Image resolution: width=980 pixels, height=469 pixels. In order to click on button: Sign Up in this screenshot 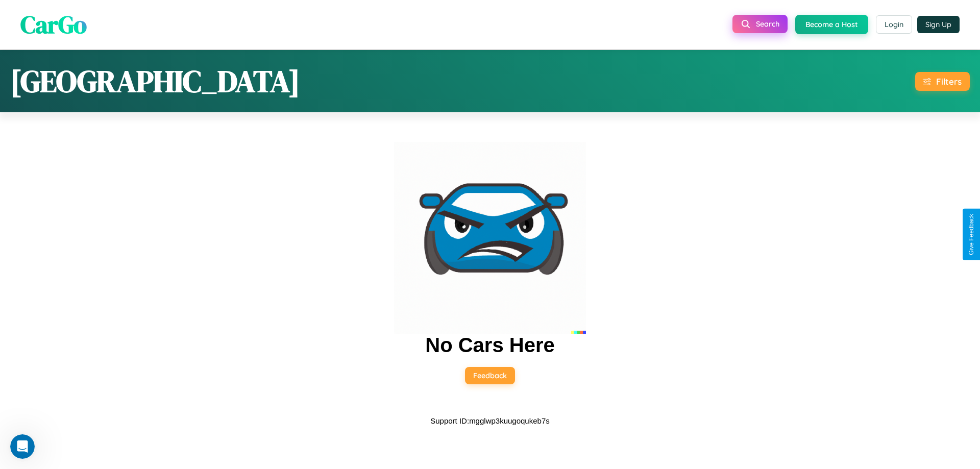, I will do `click(938, 25)`.